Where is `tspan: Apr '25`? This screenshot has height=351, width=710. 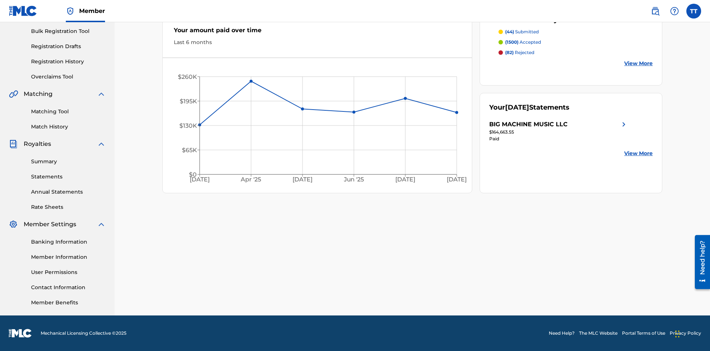
tspan: Apr '25 is located at coordinates (251, 179).